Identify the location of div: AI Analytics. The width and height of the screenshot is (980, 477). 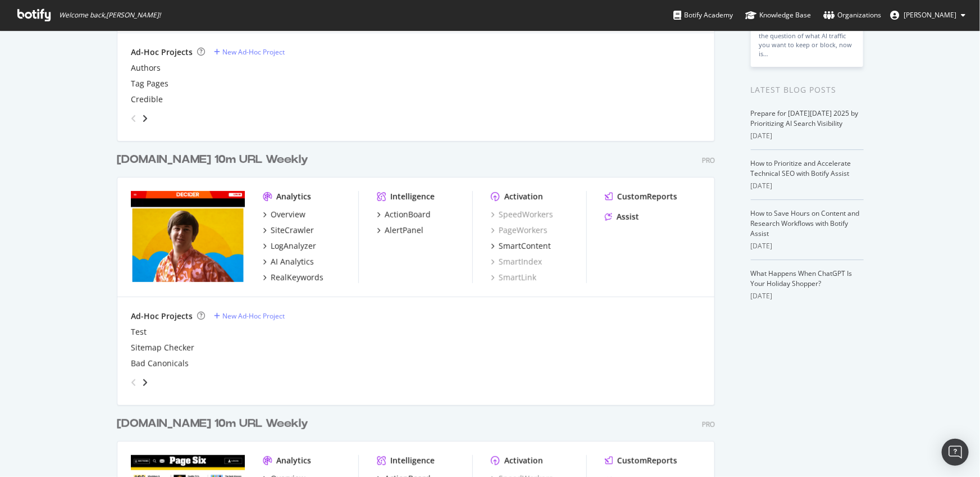
(292, 262).